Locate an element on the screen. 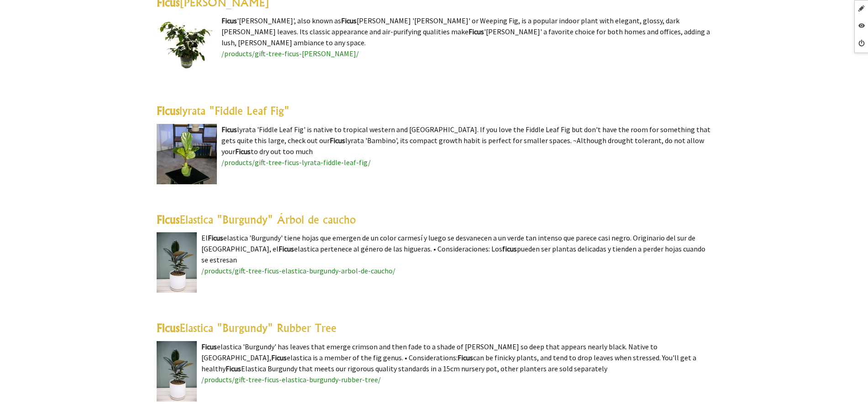  a: /products/gift-tree-ficus-elastica-burgundy-arbol-de-caucho/ is located at coordinates (298, 271).